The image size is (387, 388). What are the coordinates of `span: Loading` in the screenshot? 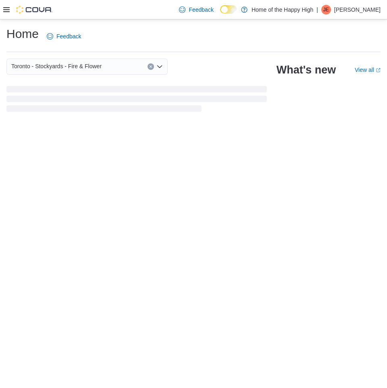 It's located at (137, 100).